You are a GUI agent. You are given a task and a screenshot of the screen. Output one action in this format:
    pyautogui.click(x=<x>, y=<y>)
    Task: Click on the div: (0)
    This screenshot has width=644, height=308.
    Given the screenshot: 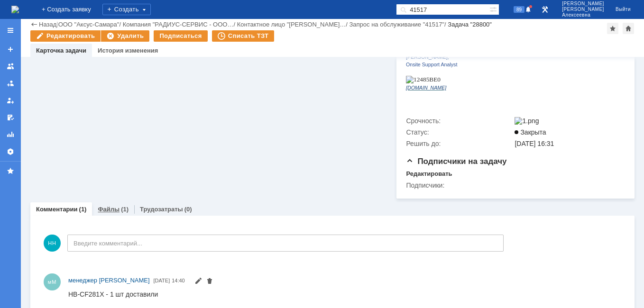 What is the action you would take?
    pyautogui.click(x=188, y=209)
    